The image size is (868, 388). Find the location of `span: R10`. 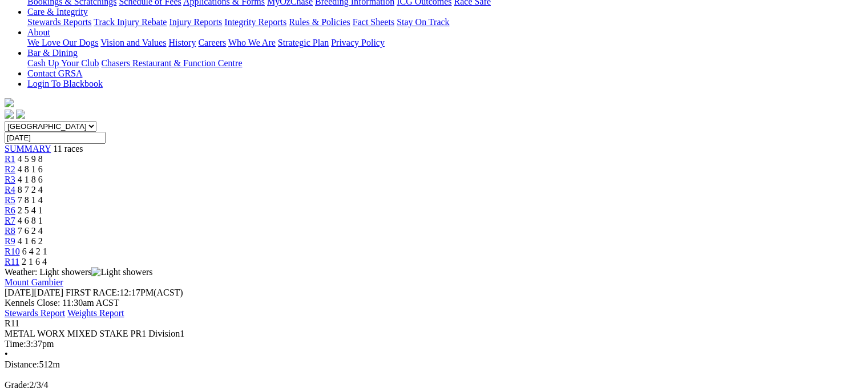

span: R10 is located at coordinates (12, 251).